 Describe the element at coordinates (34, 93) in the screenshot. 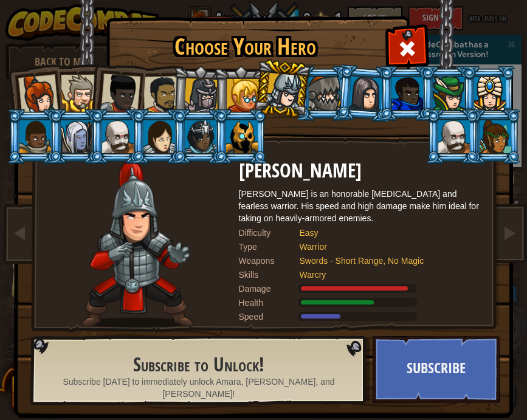

I see `li: Captain Anya Weston` at that location.